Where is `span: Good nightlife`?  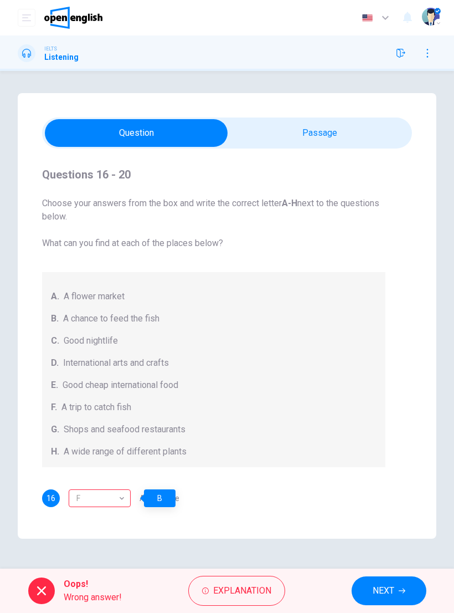 span: Good nightlife is located at coordinates (91, 341).